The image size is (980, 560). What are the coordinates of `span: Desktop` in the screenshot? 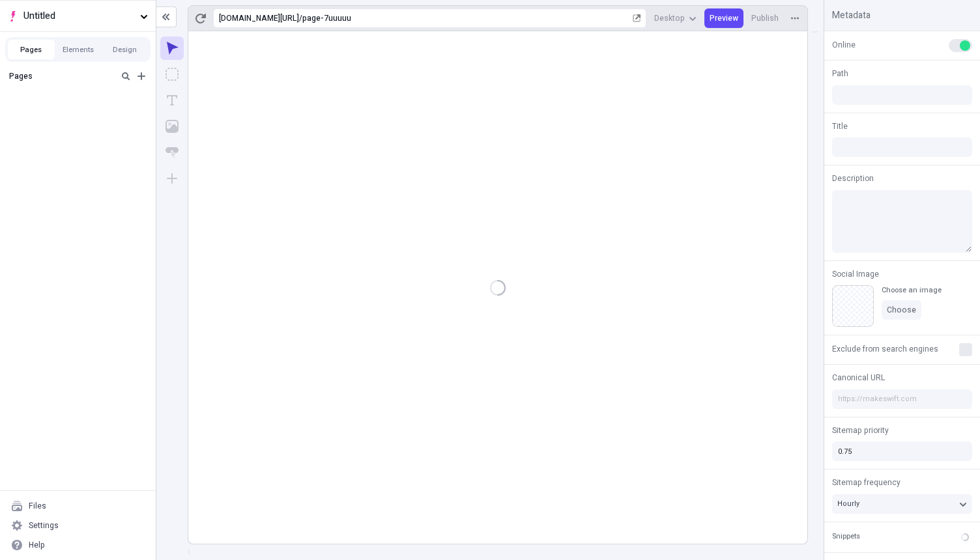 It's located at (669, 18).